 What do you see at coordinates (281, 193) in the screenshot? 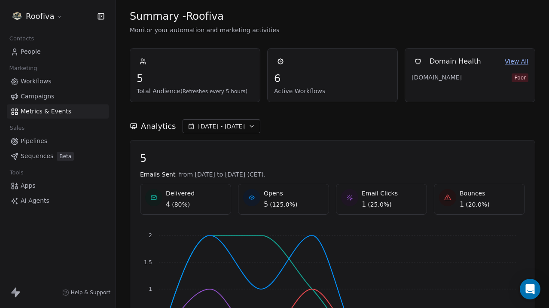
I see `span: Opens` at bounding box center [281, 193].